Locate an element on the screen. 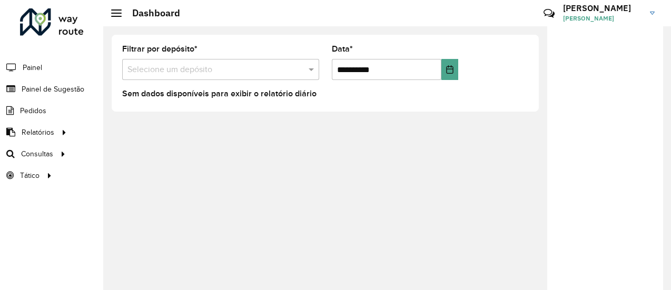  h2: Dashboard is located at coordinates (151, 13).